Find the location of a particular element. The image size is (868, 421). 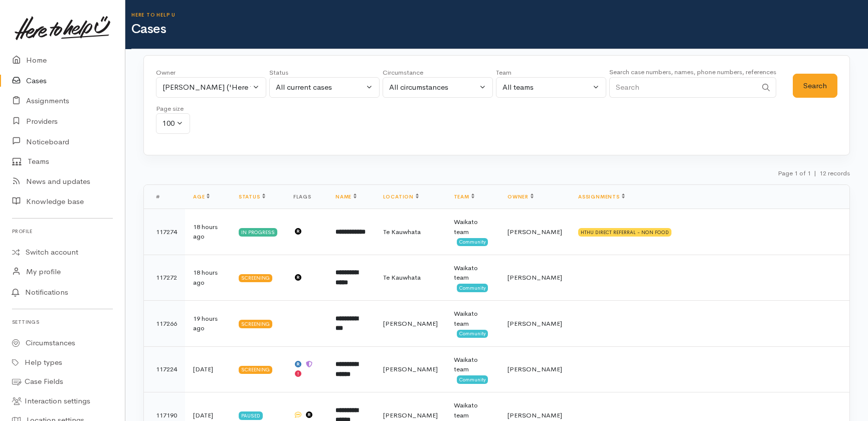

button: Katarina Daly ('Here to help u') is located at coordinates (211, 87).